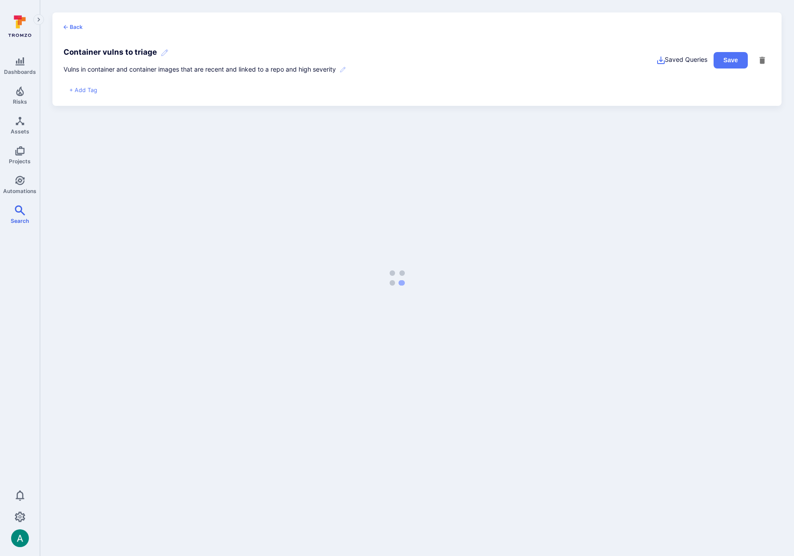 This screenshot has width=794, height=556. I want to click on span: Automations, so click(20, 191).